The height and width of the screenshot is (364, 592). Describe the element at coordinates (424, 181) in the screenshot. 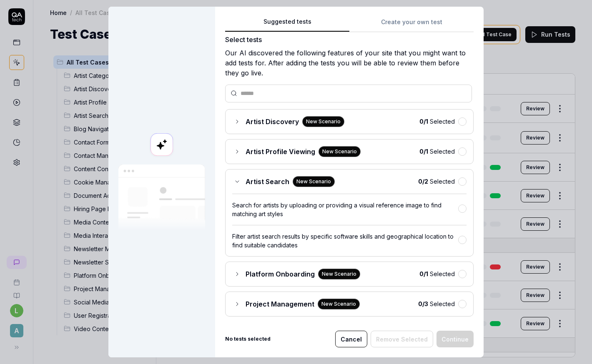

I see `b: 0 / 2` at that location.